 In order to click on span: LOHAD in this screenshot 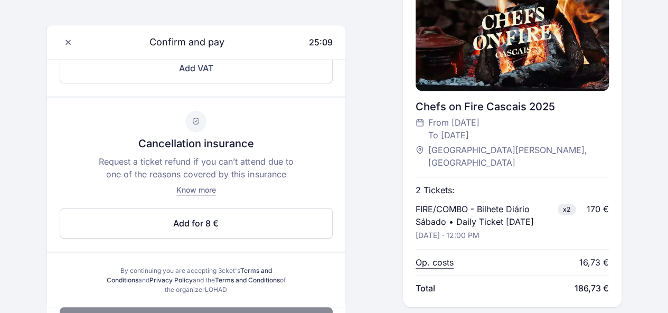, I will do `click(216, 289)`.